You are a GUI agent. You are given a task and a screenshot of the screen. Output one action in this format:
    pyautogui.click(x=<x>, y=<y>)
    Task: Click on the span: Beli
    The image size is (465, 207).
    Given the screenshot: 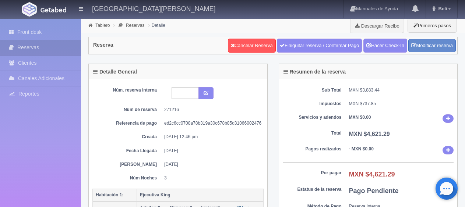 What is the action you would take?
    pyautogui.click(x=442, y=8)
    